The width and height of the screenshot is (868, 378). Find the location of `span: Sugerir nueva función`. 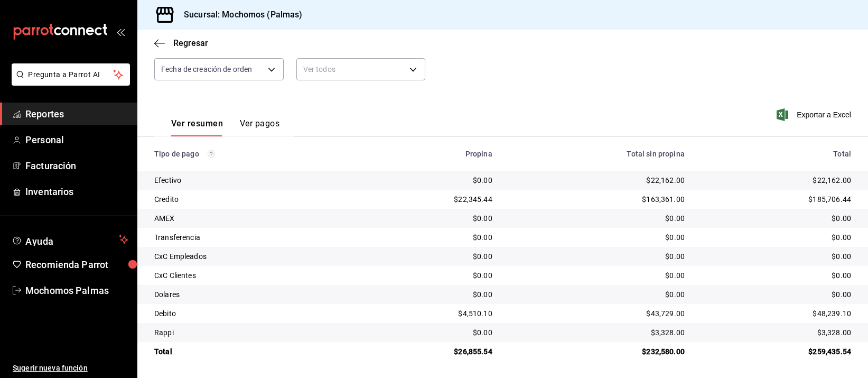

span: Sugerir nueva función is located at coordinates (70, 368).